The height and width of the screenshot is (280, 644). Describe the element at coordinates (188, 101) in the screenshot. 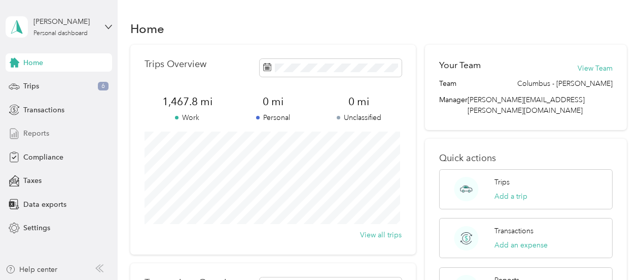

I see `span: 1,467.8 mi` at that location.